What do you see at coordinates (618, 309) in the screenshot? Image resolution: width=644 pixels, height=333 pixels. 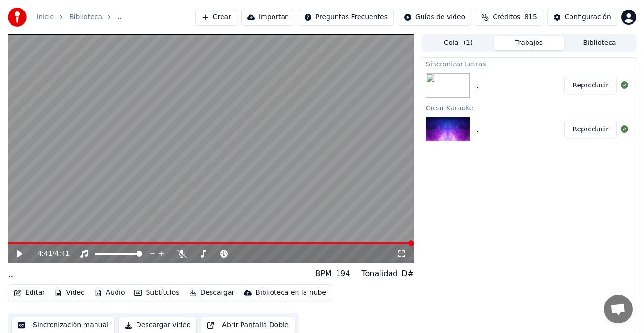 I see `div: Chat abierto` at bounding box center [618, 309].